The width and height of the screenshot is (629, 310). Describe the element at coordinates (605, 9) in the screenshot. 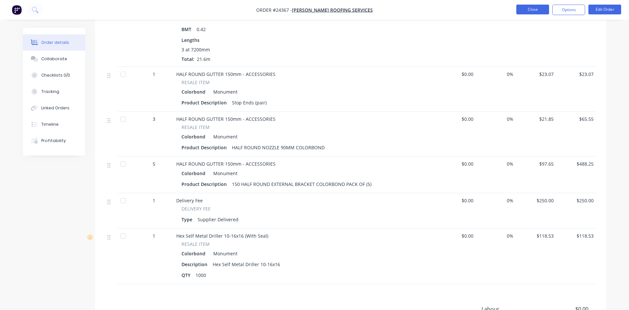

I see `button: Edit Order` at that location.